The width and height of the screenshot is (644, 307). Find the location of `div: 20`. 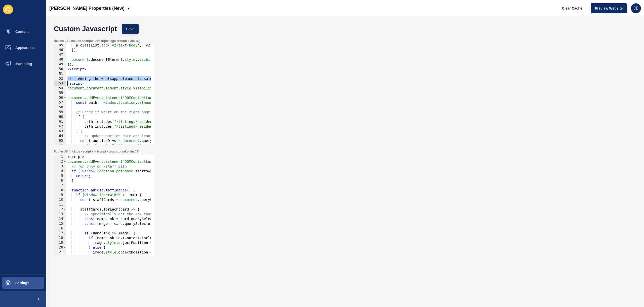

div: 20 is located at coordinates (60, 247).